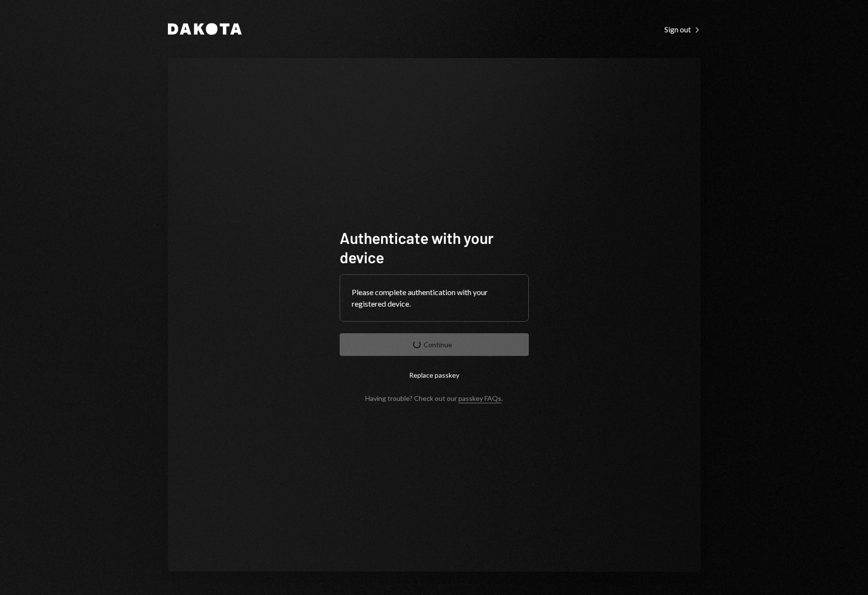 The image size is (868, 595). What do you see at coordinates (434, 375) in the screenshot?
I see `button: Replace passkey` at bounding box center [434, 375].